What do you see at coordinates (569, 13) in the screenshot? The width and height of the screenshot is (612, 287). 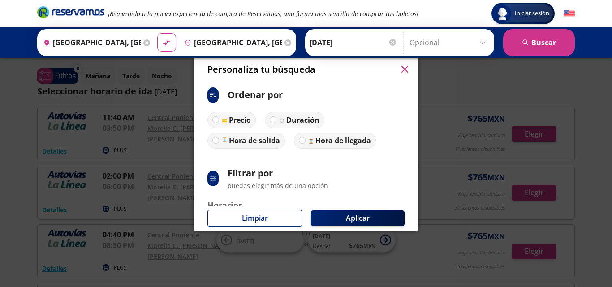 I see `button: English` at bounding box center [569, 13].